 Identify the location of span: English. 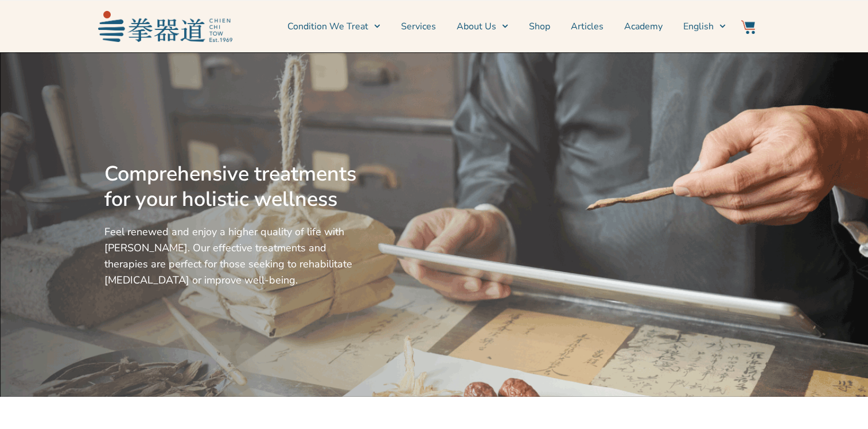
(699, 27).